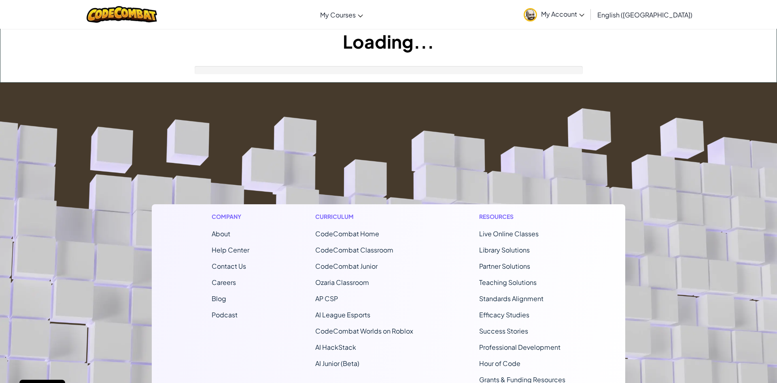 This screenshot has width=777, height=383. Describe the element at coordinates (389, 41) in the screenshot. I see `h1: Loading...` at that location.